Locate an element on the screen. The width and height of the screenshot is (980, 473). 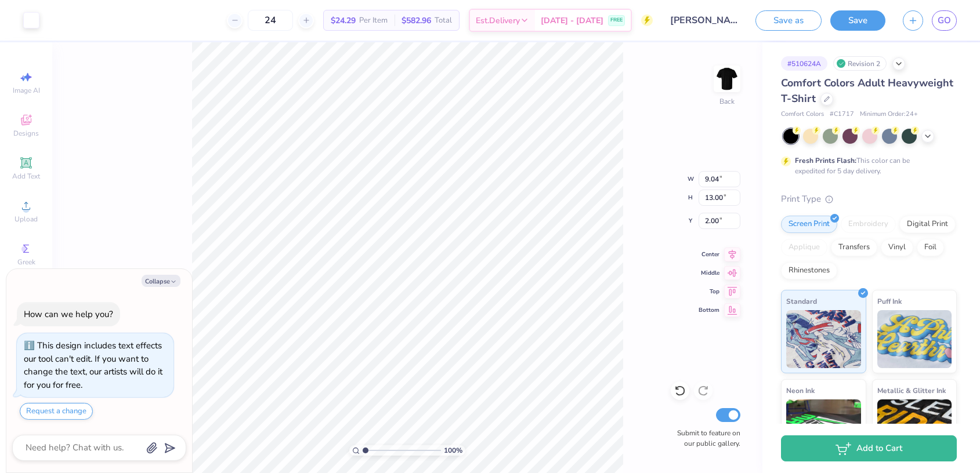
span: Puff Ink is located at coordinates (890, 301).